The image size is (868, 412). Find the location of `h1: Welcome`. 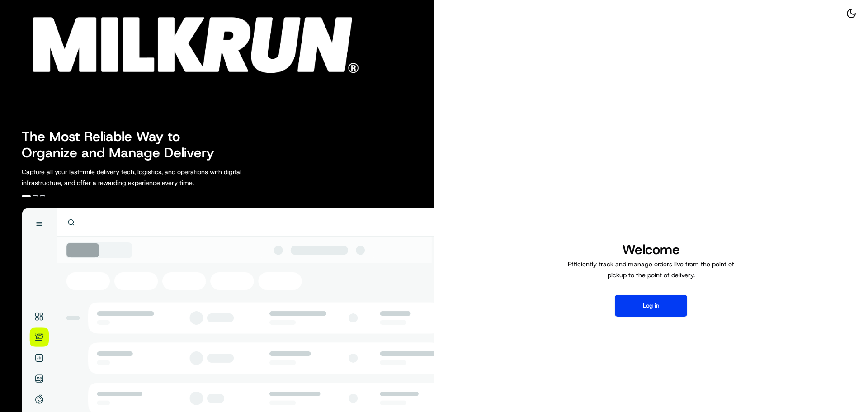

h1: Welcome is located at coordinates (651, 249).